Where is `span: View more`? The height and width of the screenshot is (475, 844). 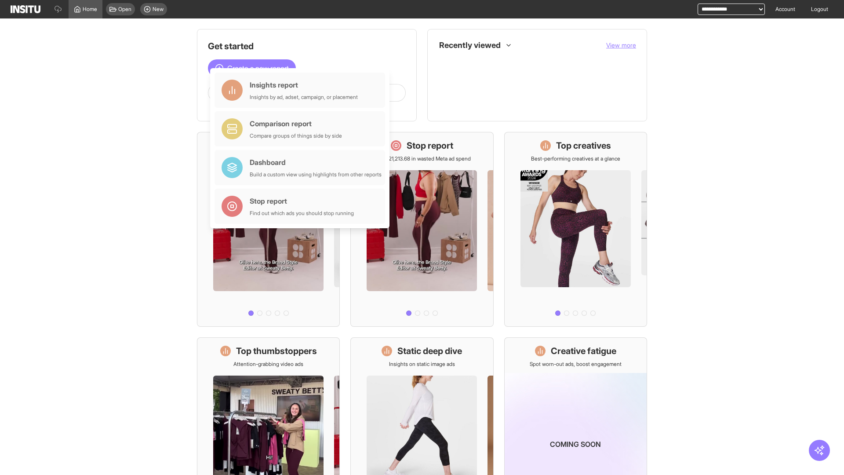
span: View more is located at coordinates (621, 45).